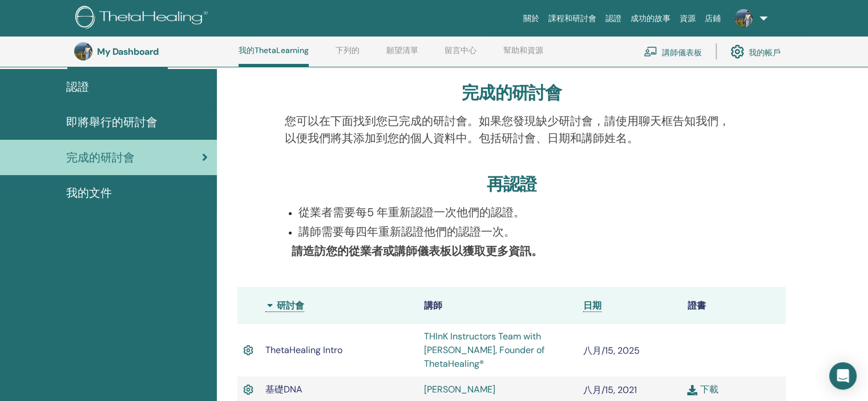  What do you see at coordinates (507, 130) in the screenshot?
I see `font: 您可以在下面找到您已完成的研討會。如果您發現缺少研討會，請使用聊天框告知我們，以便我們將其添加到您的個人資料中。包括研討會、日期和講師姓名。` at bounding box center [507, 130].